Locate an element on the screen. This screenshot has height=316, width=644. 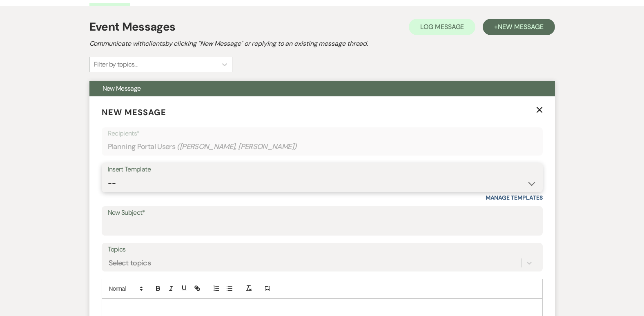
button: +New Message is located at coordinates (519, 27).